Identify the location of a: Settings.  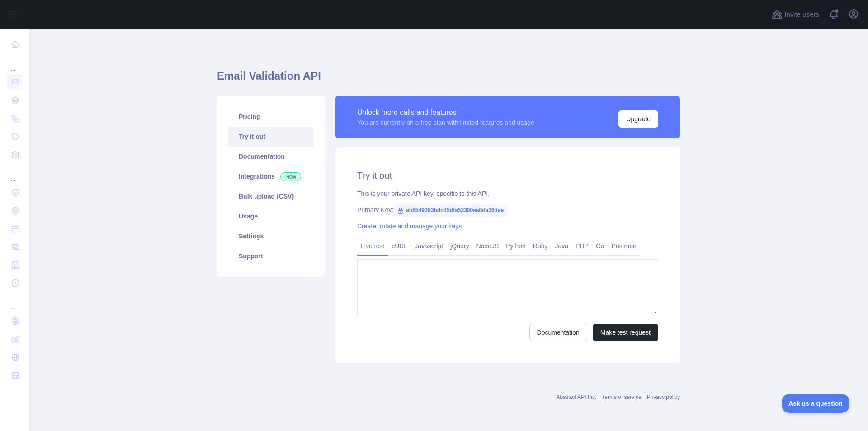
(271, 236).